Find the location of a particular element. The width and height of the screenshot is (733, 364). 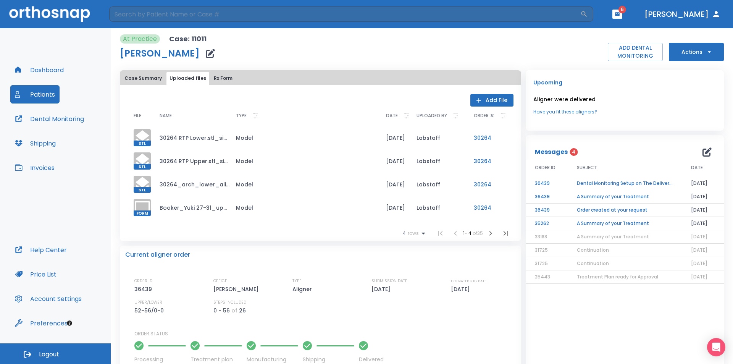

button: ADD DENTAL MONITORING is located at coordinates (635, 52).